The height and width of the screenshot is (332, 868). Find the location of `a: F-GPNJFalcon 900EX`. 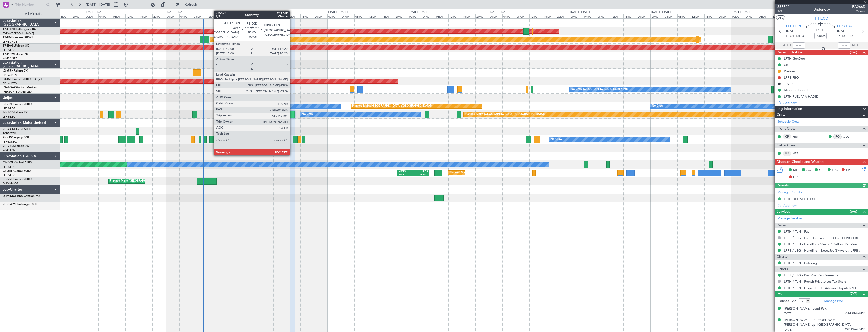

a: F-GPNJFalcon 900EX is located at coordinates (18, 104).